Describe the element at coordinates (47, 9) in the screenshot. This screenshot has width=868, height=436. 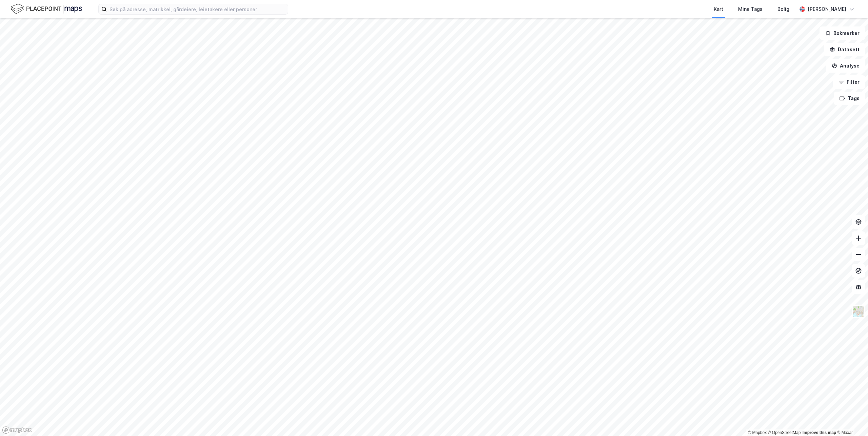
I see `img: logo.f888ab2527a4732fd821a326f86c7f29.svg` at that location.